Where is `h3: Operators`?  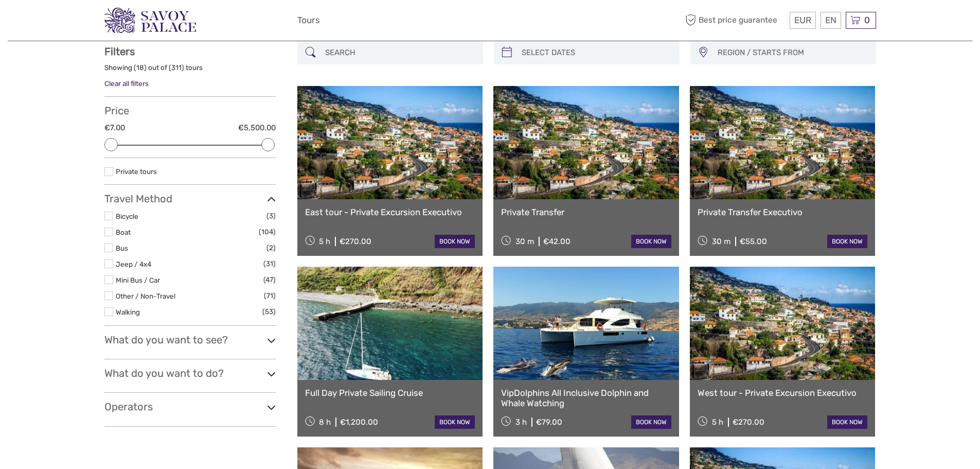 h3: Operators is located at coordinates (190, 407).